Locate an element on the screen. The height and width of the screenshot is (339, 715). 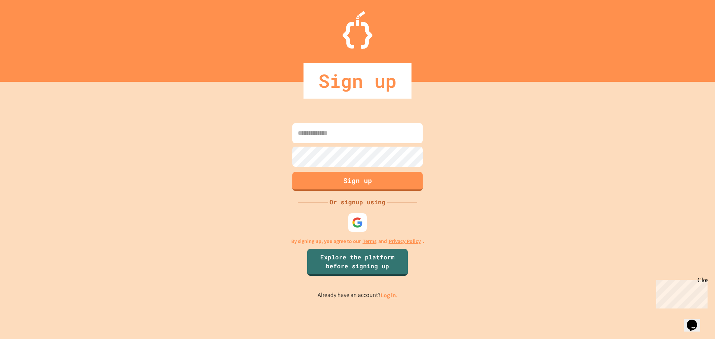
p: Already have an account? is located at coordinates (358, 295).